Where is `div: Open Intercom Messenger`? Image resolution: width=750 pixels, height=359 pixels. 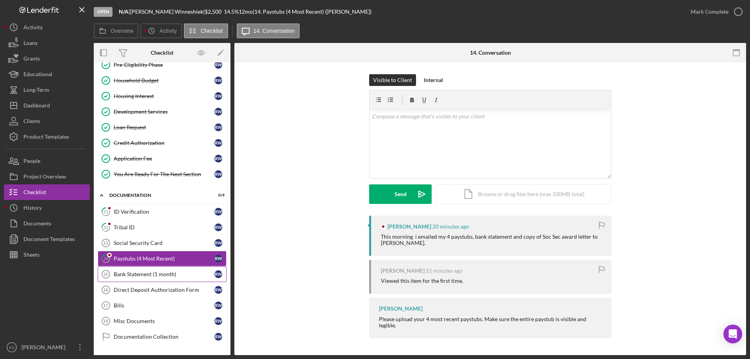 div: Open Intercom Messenger is located at coordinates (733, 334).